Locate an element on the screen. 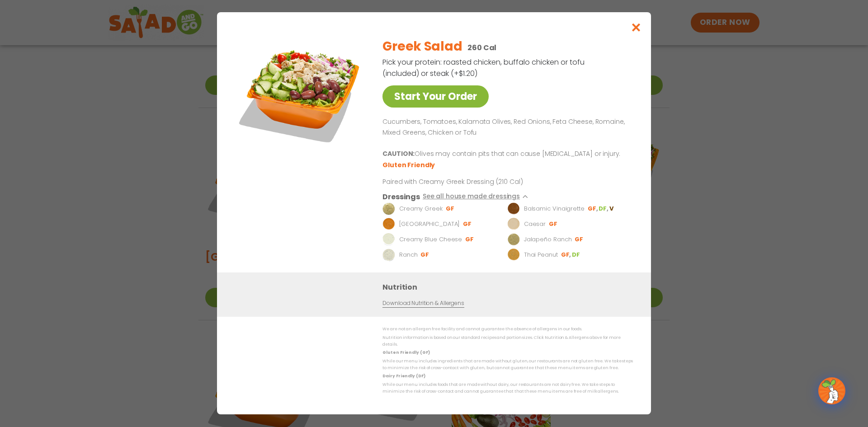 This screenshot has width=868, height=427. p: While our menu includes foods that are made without dairy, our restaurants are not dairy free. We... is located at coordinates (507, 388).